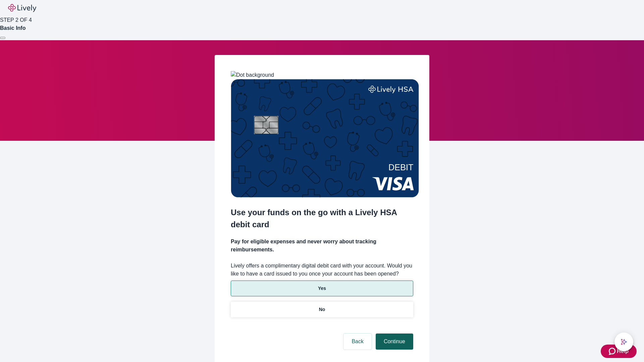 The image size is (644, 362). Describe the element at coordinates (322, 246) in the screenshot. I see `h4: Pay for eligible expenses and never worry about tracking reimbursements.` at that location.